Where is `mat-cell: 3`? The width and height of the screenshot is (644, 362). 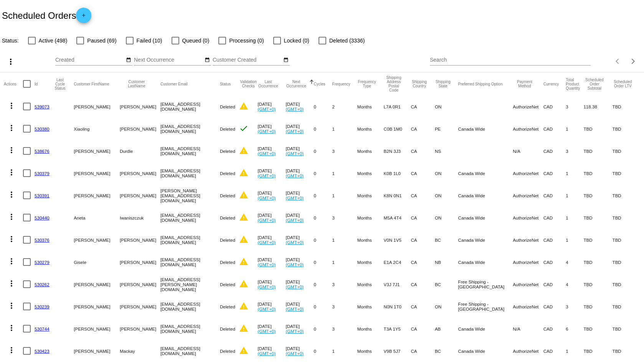
mat-cell: 3 is located at coordinates (344, 218).